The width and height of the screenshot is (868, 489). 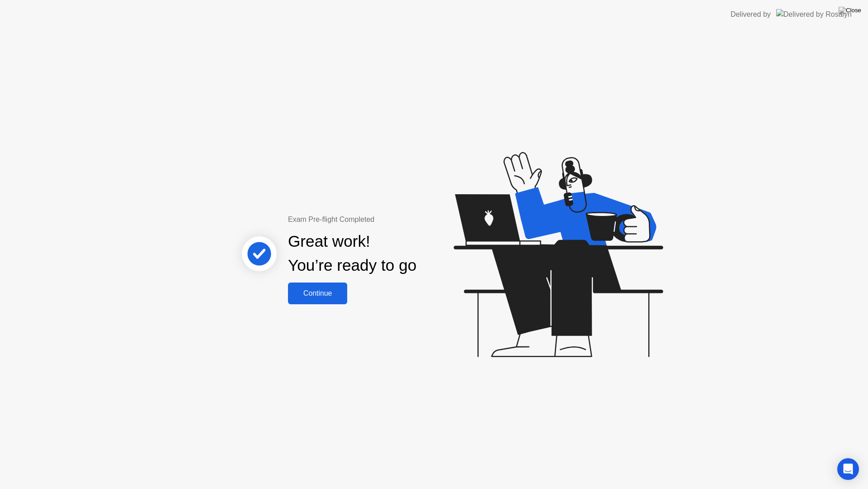 I want to click on div: Delivered by, so click(x=750, y=15).